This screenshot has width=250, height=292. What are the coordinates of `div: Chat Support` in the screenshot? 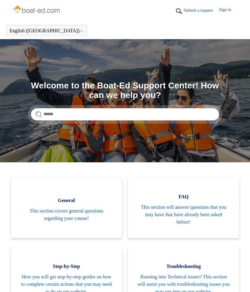 It's located at (227, 280).